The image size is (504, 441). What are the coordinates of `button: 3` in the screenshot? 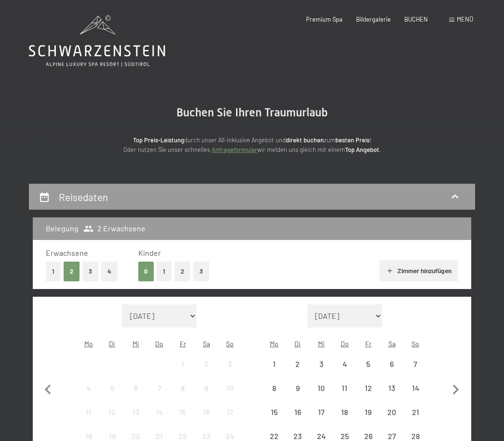 It's located at (201, 271).